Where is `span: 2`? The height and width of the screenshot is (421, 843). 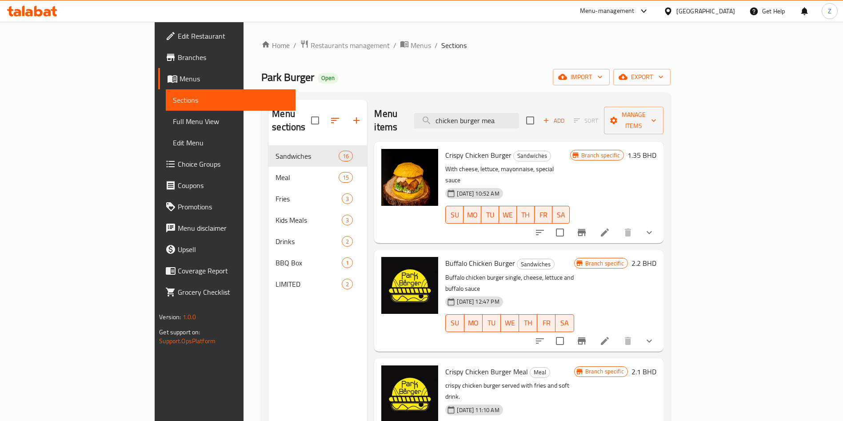 span: 2 is located at coordinates (347, 284).